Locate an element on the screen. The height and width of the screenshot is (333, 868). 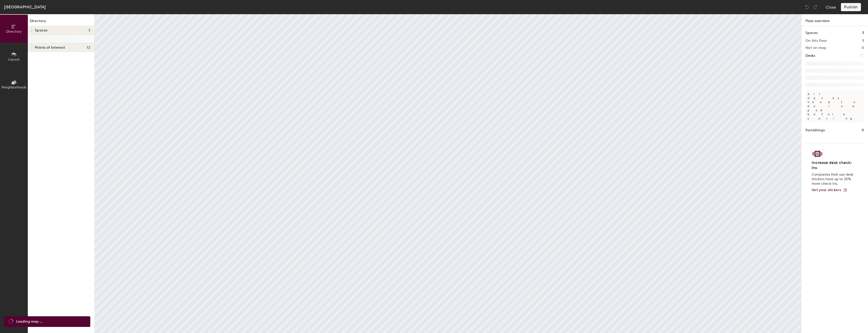
span: Loading map ... is located at coordinates (29, 322).